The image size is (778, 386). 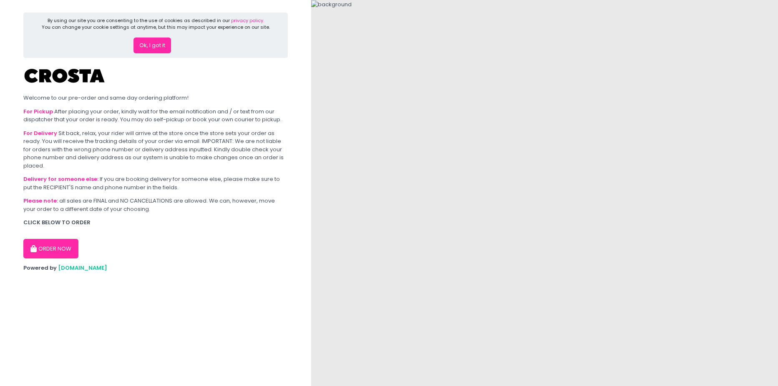 What do you see at coordinates (65, 76) in the screenshot?
I see `img: Crosta Pizzeria` at bounding box center [65, 76].